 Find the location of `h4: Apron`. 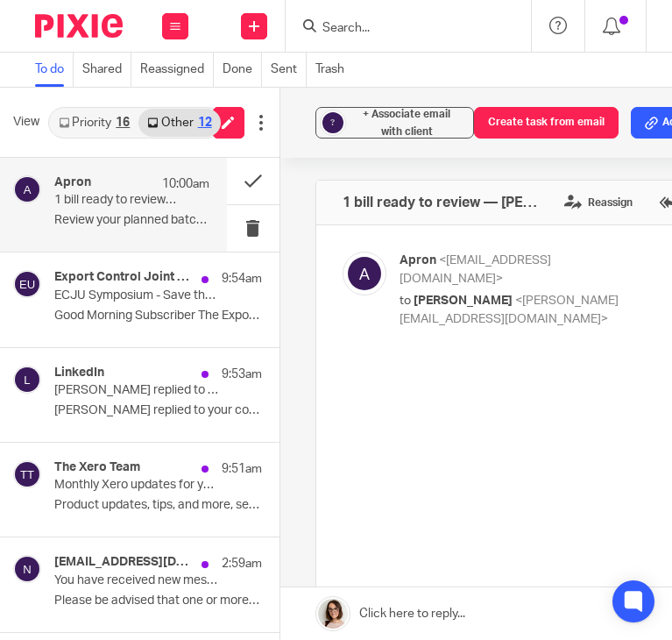

h4: Apron is located at coordinates (73, 183).